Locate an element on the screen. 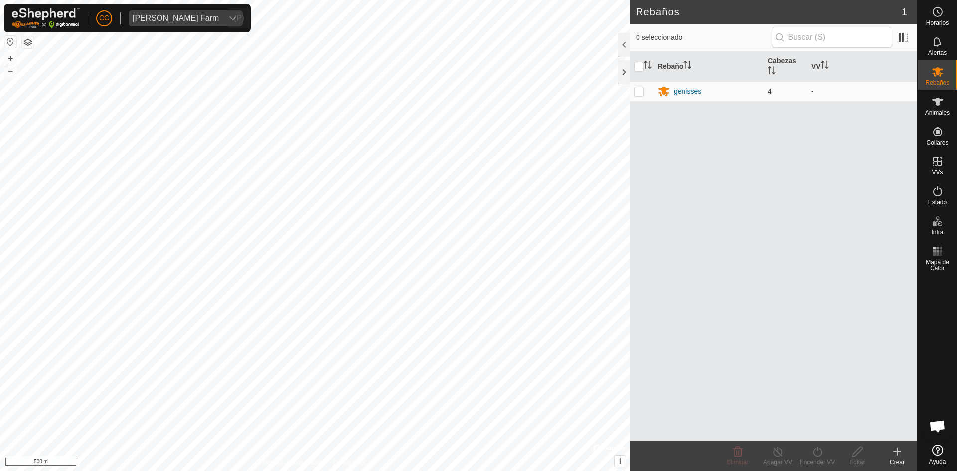  span: Alertas is located at coordinates (937, 53).